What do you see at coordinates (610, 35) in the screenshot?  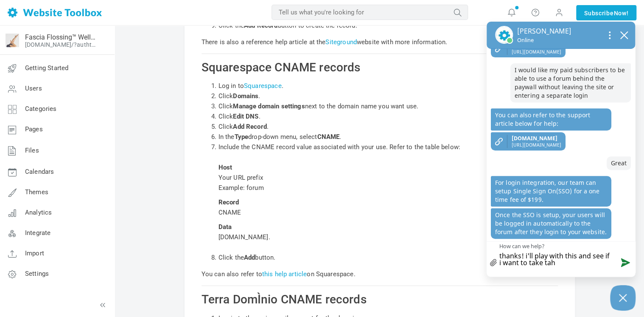 I see `button: Open chat options menu` at bounding box center [610, 35].